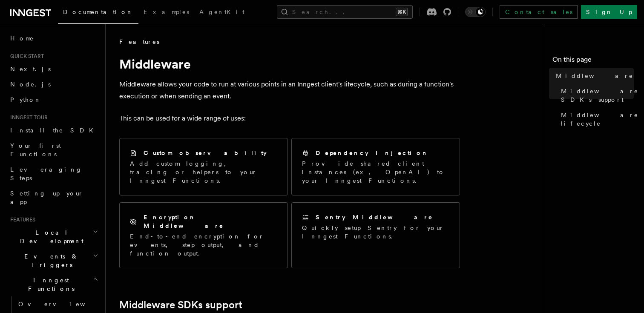 The image size is (644, 313). Describe the element at coordinates (53, 284) in the screenshot. I see `button: Inngest Functions` at that location.